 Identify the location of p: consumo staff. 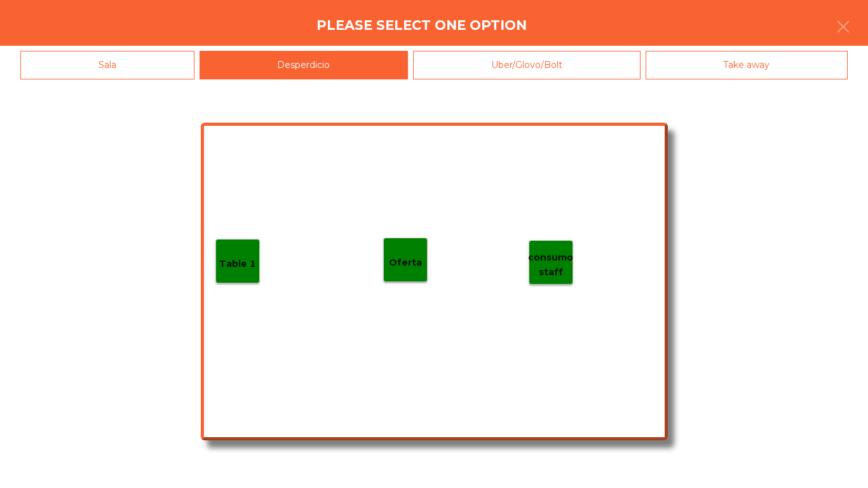
(551, 264).